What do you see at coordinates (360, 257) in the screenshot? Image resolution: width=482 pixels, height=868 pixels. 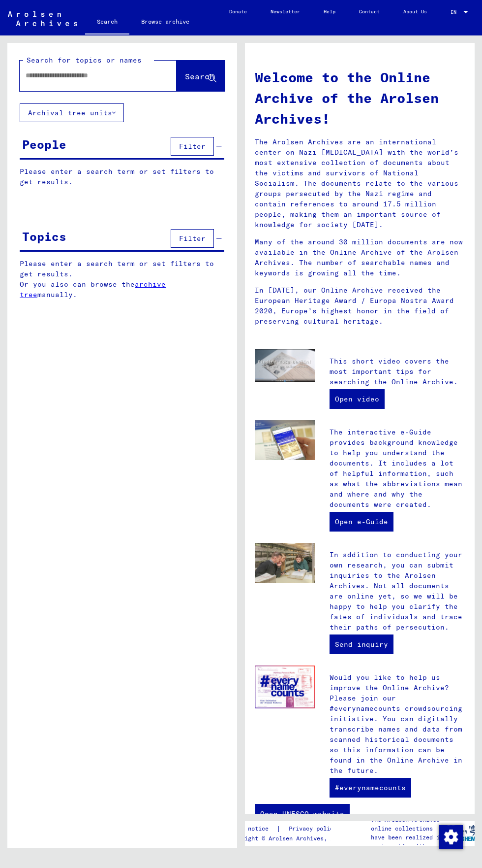 I see `p: Many of the around 30 million documents are now available in the Online Archive of the Arolsen Ar...` at bounding box center [360, 257].